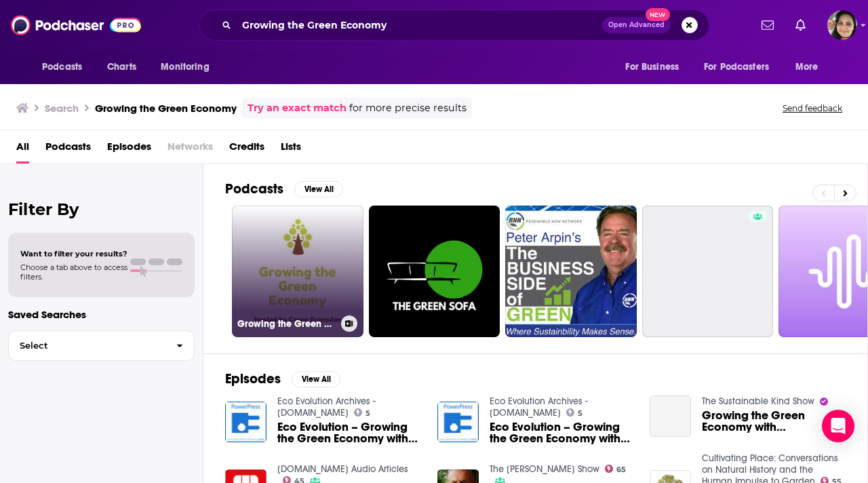 The width and height of the screenshot is (868, 483). I want to click on span: All, so click(22, 149).